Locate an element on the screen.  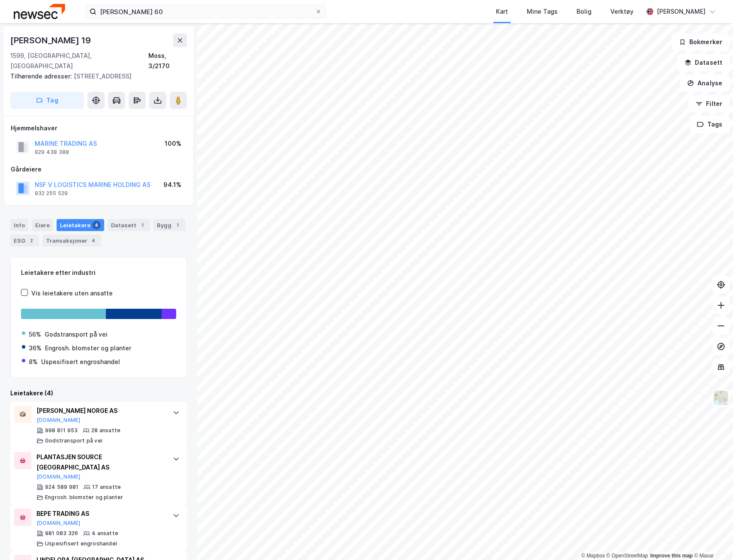
div: Leietakere etter industri is located at coordinates (99, 272).